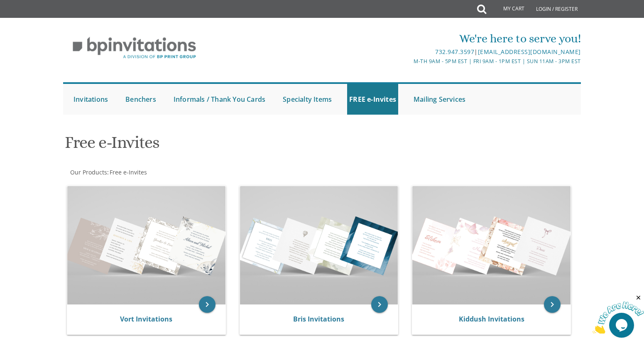 This screenshot has height=346, width=644. I want to click on a: Specialty Items, so click(307, 99).